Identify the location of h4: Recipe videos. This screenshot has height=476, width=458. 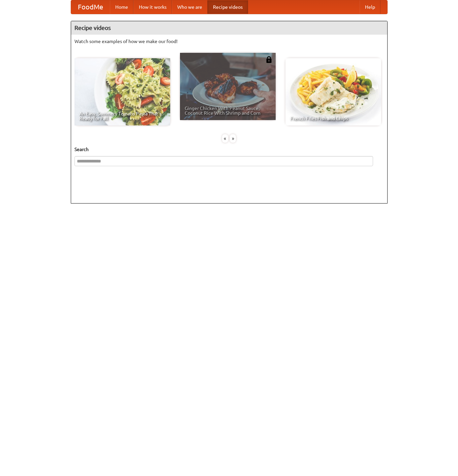
(229, 28).